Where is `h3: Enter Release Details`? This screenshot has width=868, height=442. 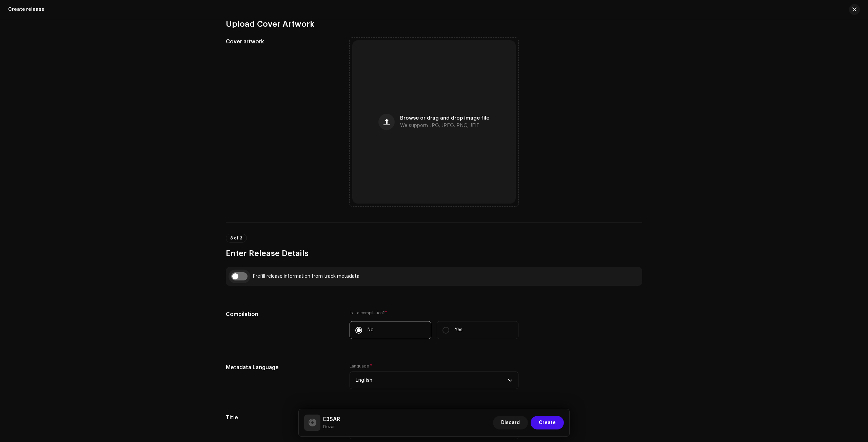
h3: Enter Release Details is located at coordinates (434, 253).